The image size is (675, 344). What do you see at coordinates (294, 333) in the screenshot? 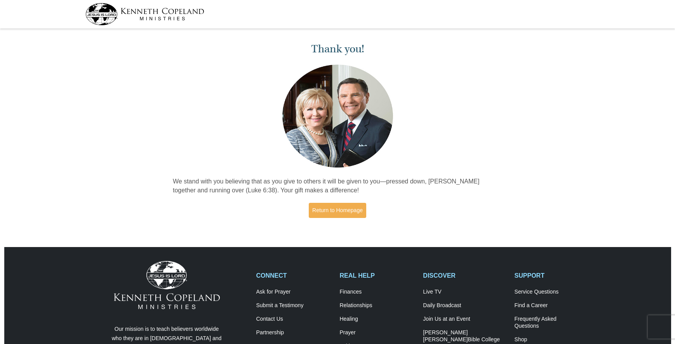
I see `a: Partnership` at bounding box center [294, 333].